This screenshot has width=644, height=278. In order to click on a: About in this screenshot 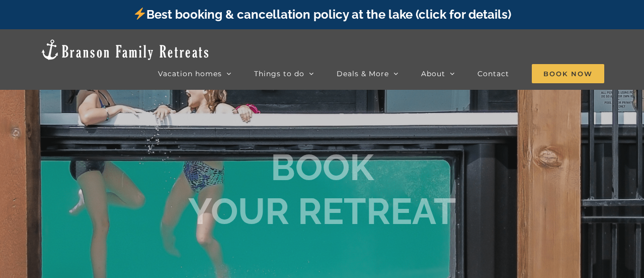, I will do `click(438, 74)`.